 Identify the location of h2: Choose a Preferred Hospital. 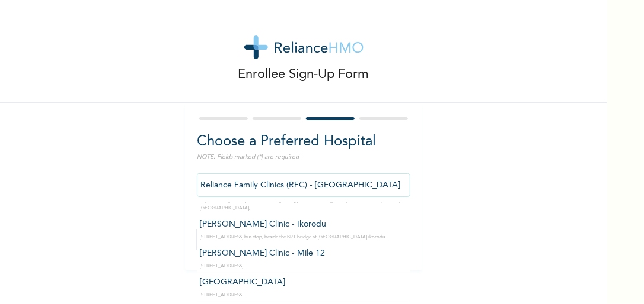
(304, 142).